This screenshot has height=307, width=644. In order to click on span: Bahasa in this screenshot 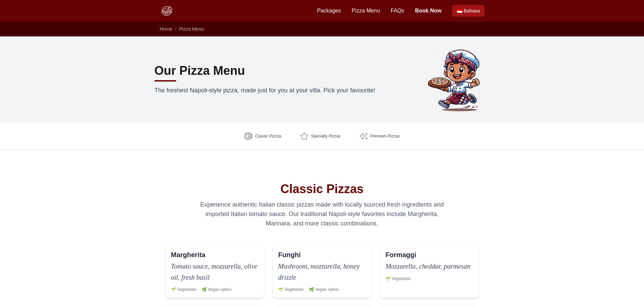, I will do `click(472, 11)`.